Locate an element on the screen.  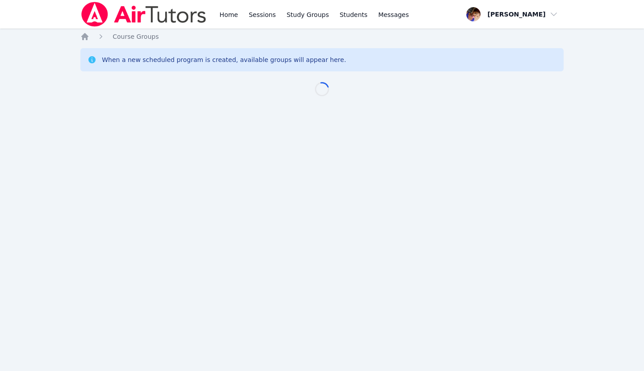
img: Air Tutors is located at coordinates (143, 14).